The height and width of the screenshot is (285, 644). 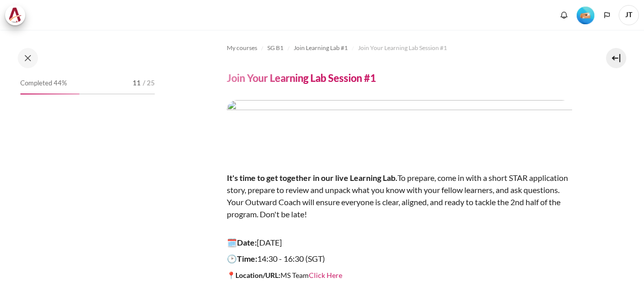 I want to click on a: User menu, so click(x=629, y=15).